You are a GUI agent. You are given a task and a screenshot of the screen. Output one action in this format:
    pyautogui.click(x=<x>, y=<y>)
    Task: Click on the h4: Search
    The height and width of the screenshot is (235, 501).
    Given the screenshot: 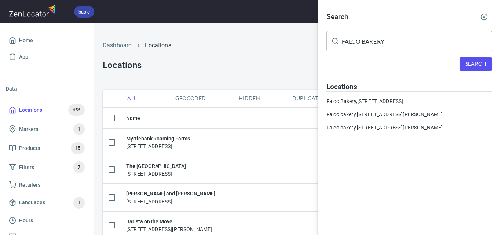 What is the action you would take?
    pyautogui.click(x=337, y=17)
    